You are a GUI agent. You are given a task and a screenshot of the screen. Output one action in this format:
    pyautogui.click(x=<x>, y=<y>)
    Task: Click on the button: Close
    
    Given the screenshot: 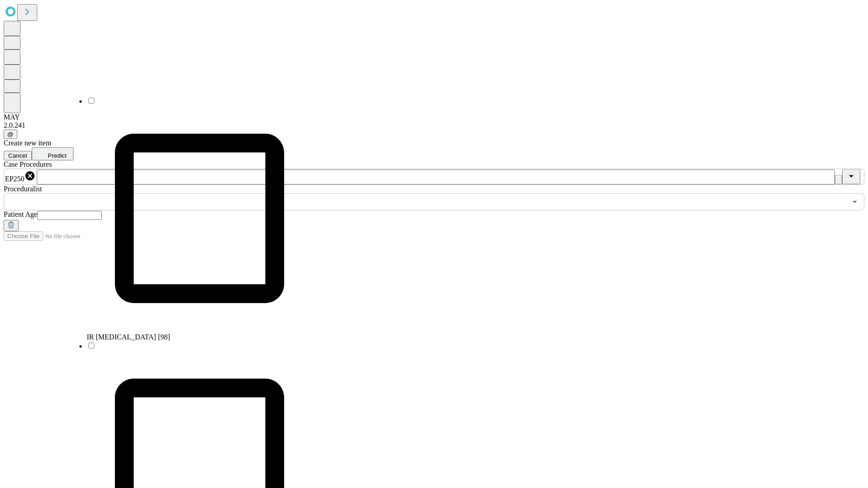 What is the action you would take?
    pyautogui.click(x=851, y=177)
    